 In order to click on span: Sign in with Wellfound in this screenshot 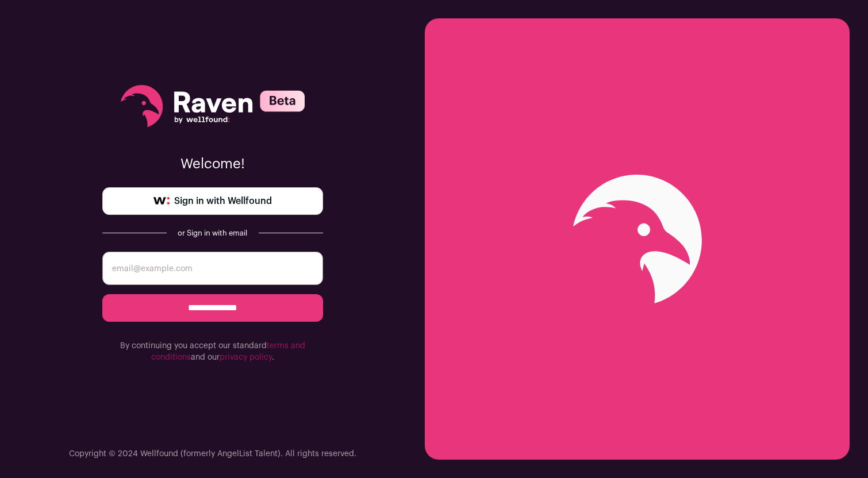, I will do `click(223, 201)`.